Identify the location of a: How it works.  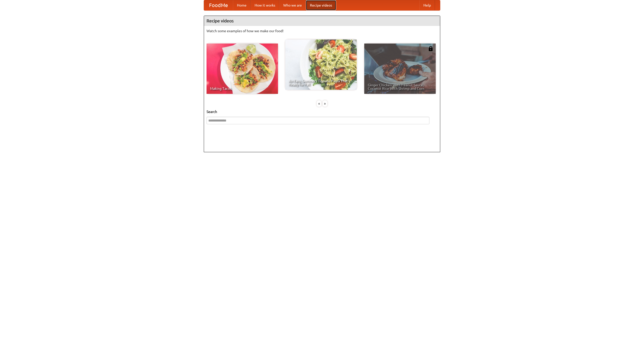
(265, 5).